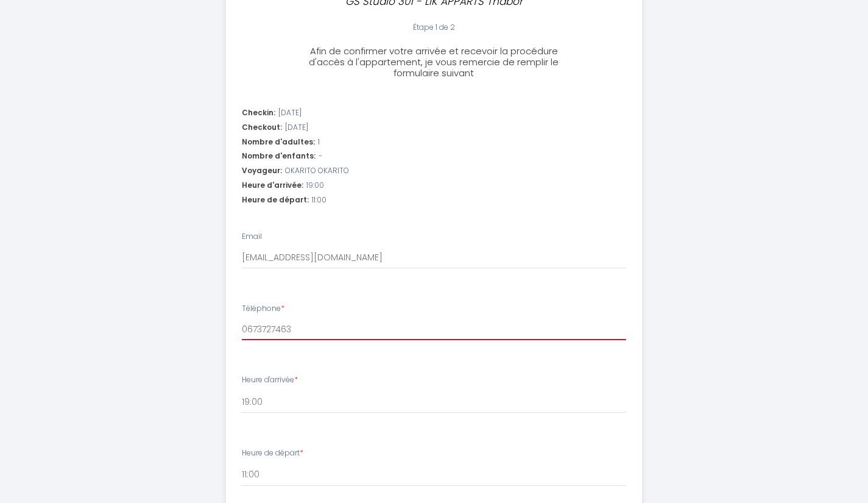  What do you see at coordinates (262, 170) in the screenshot?
I see `span: Voyageur:` at bounding box center [262, 170].